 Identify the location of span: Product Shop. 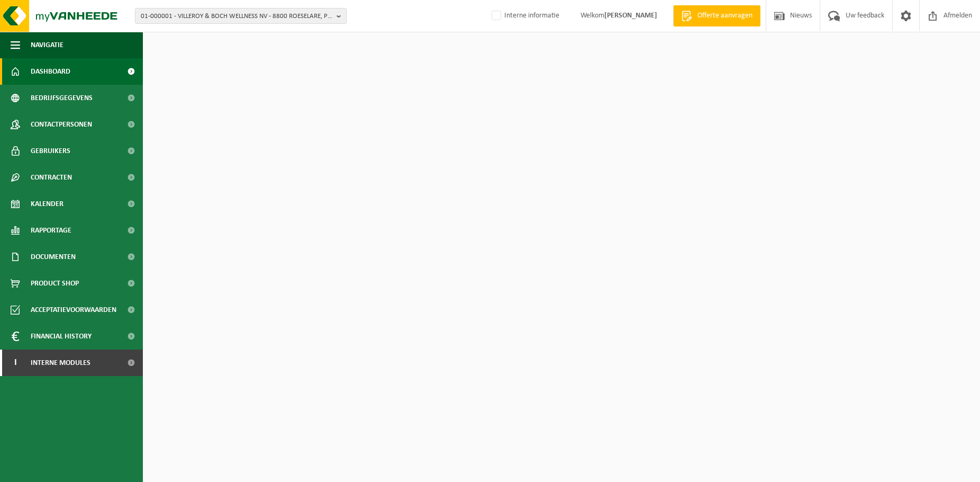
(55, 283).